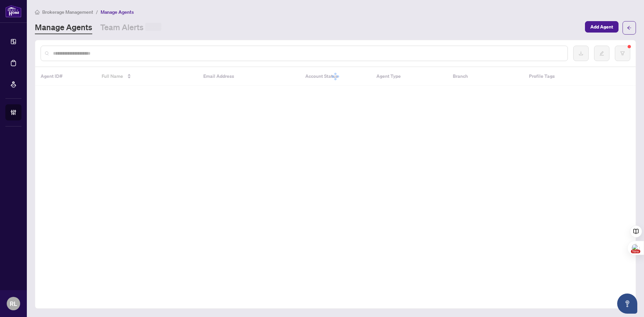 The height and width of the screenshot is (317, 644). I want to click on button: Open asap, so click(628, 303).